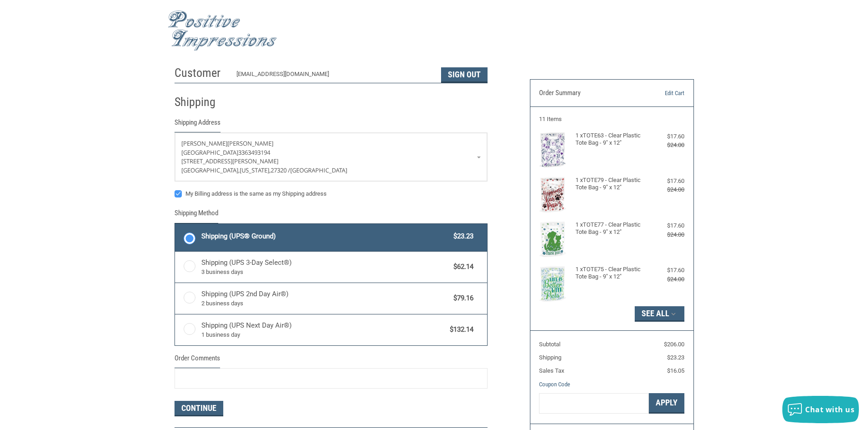 The height and width of the screenshot is (430, 868). I want to click on a: Positive Impressions, so click(222, 31).